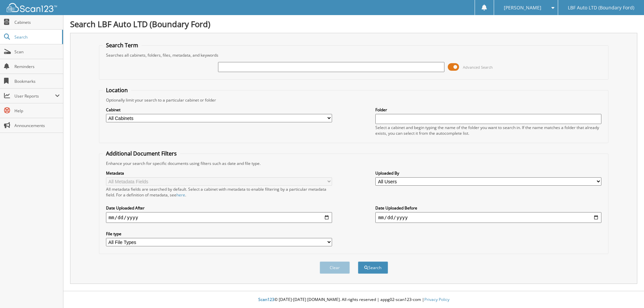  I want to click on span: Scan, so click(37, 52).